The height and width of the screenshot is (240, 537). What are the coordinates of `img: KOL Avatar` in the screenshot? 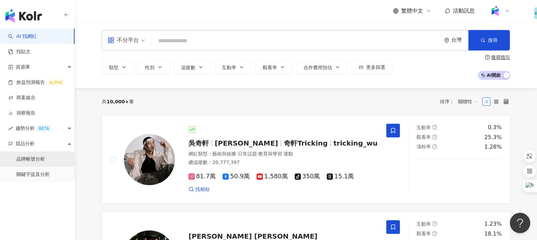 It's located at (149, 159).